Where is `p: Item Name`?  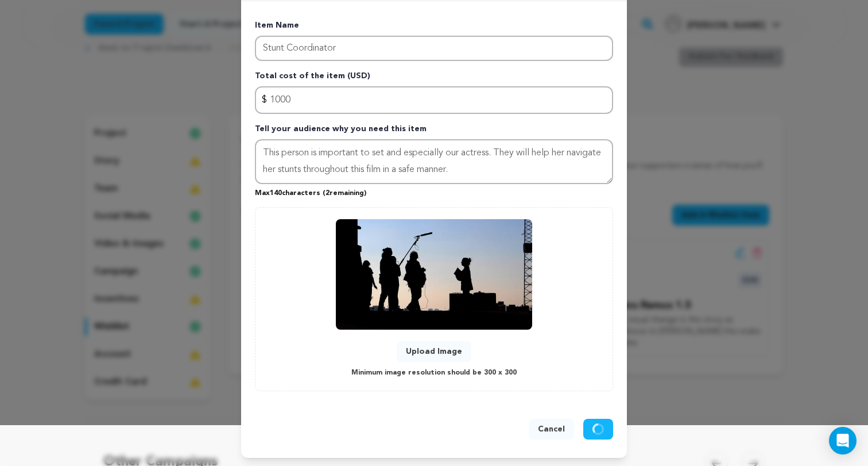
p: Item Name is located at coordinates (434, 27).